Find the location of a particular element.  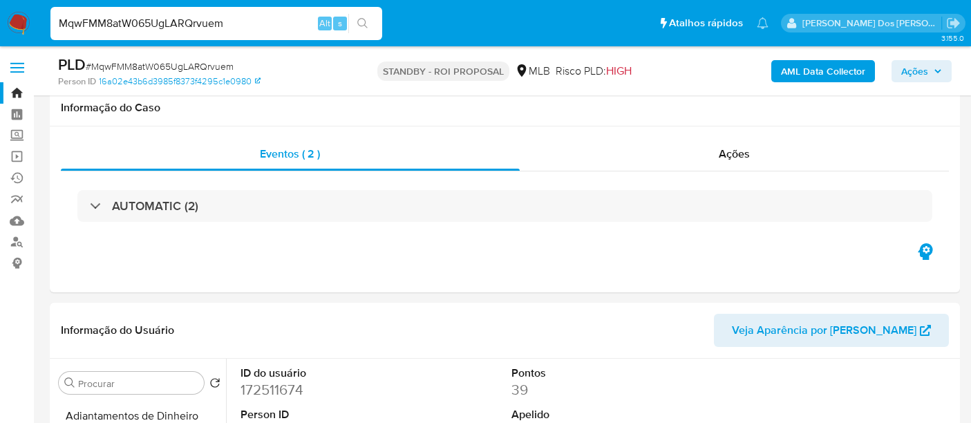

h1: Informação do Caso is located at coordinates (505, 108).